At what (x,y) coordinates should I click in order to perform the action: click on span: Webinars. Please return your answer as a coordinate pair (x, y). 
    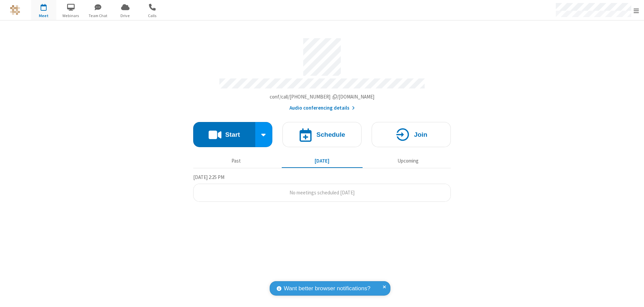
    Looking at the image, I should click on (70, 15).